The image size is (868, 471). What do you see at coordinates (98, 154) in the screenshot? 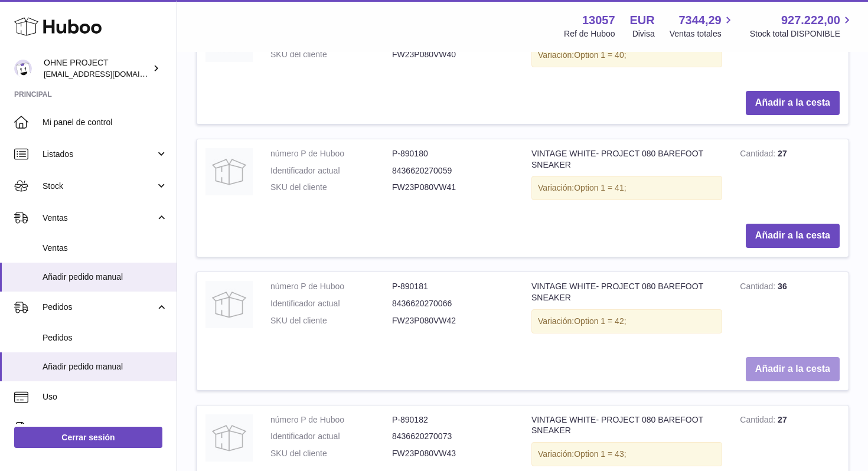
I see `span: Listados` at bounding box center [98, 154].